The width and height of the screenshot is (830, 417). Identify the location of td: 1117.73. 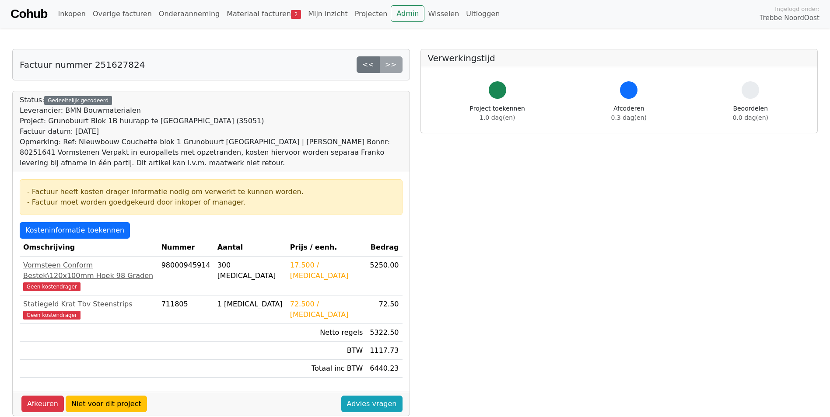
(384, 351).